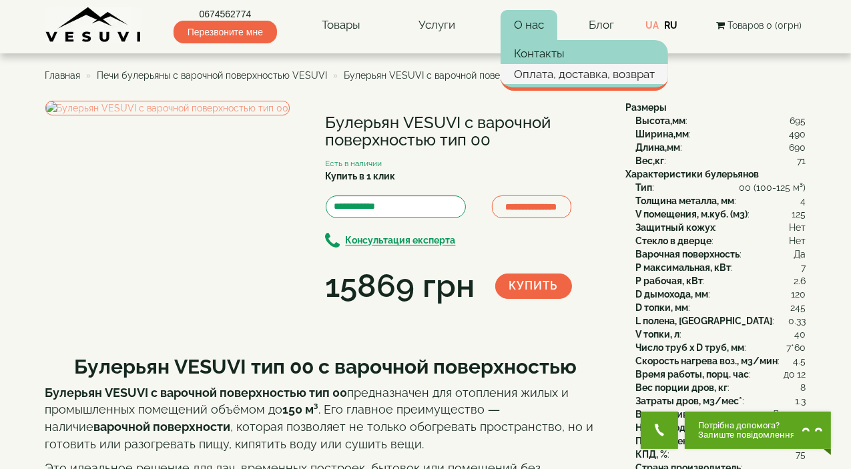 The image size is (851, 469). Describe the element at coordinates (644, 188) in the screenshot. I see `b: Тип` at that location.